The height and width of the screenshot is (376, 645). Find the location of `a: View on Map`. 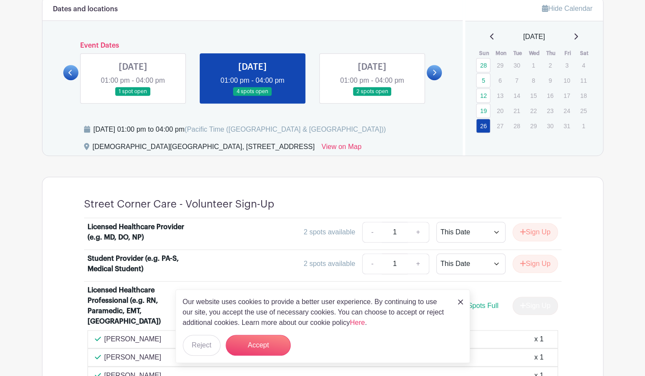

a: View on Map is located at coordinates (341, 149).